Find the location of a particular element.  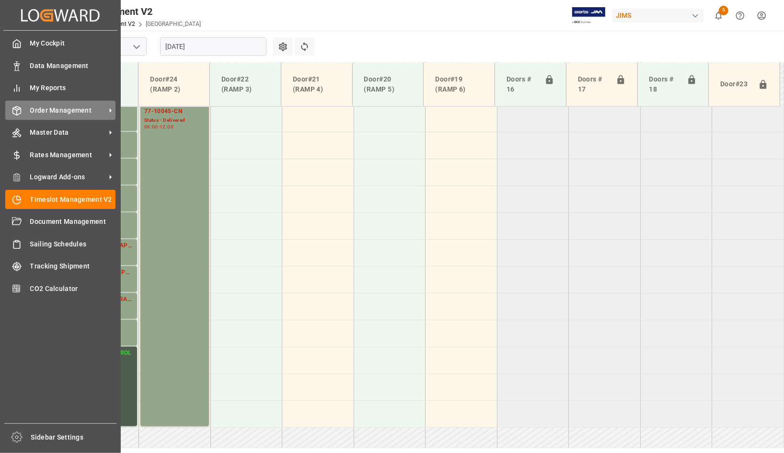

div: Door#19 (RAMP 6) is located at coordinates (459, 84).